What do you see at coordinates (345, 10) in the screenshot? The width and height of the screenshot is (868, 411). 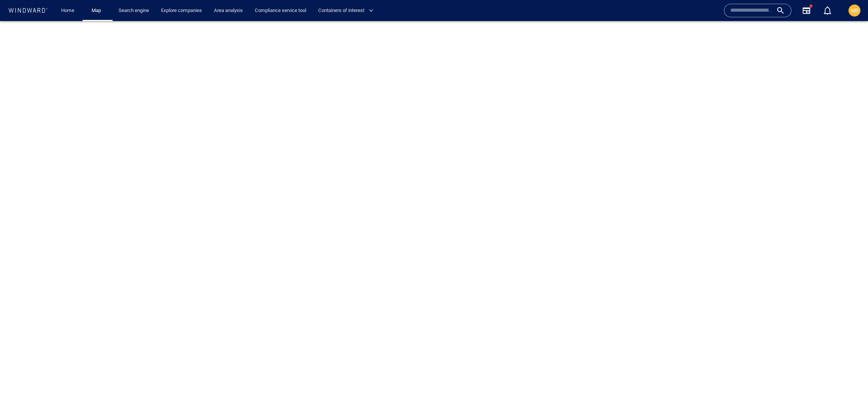 I see `span: Containers of interest` at bounding box center [345, 10].